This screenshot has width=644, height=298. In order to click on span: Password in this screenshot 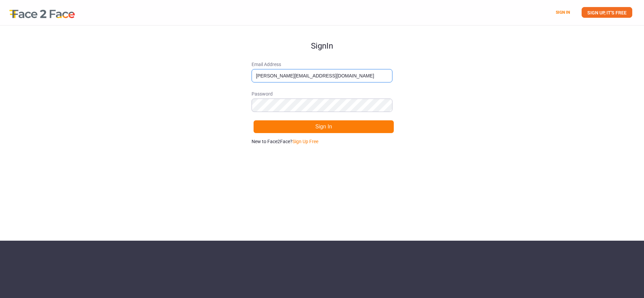, I will do `click(322, 94)`.